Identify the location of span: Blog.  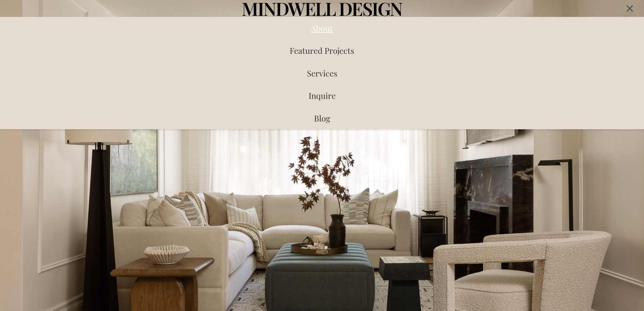
(322, 118).